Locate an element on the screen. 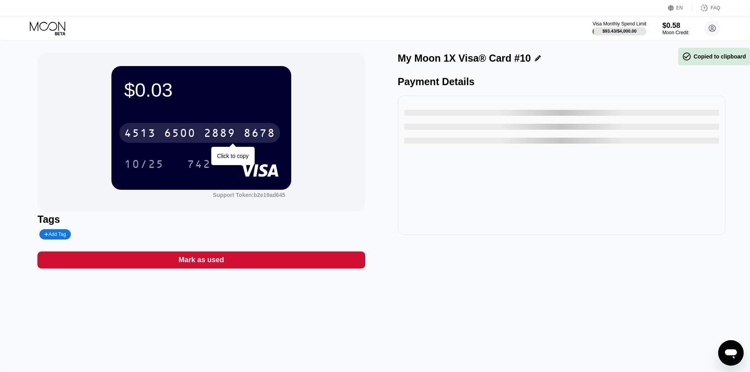 The height and width of the screenshot is (372, 750). div: Moon Credit is located at coordinates (675, 33).